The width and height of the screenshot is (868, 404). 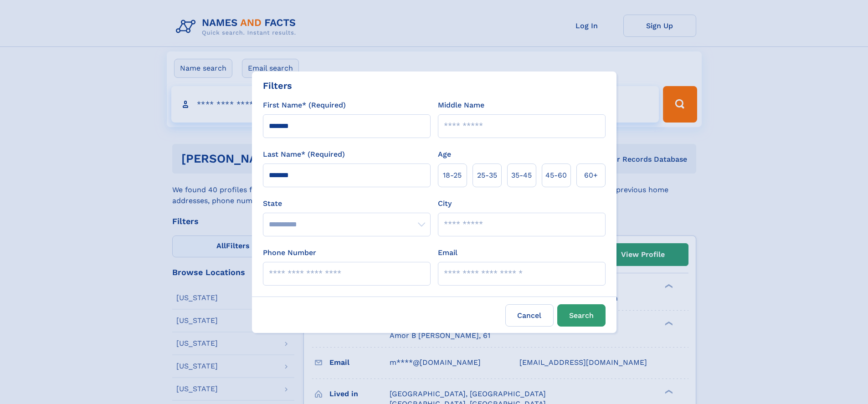 What do you see at coordinates (444, 154) in the screenshot?
I see `label: Age` at bounding box center [444, 154].